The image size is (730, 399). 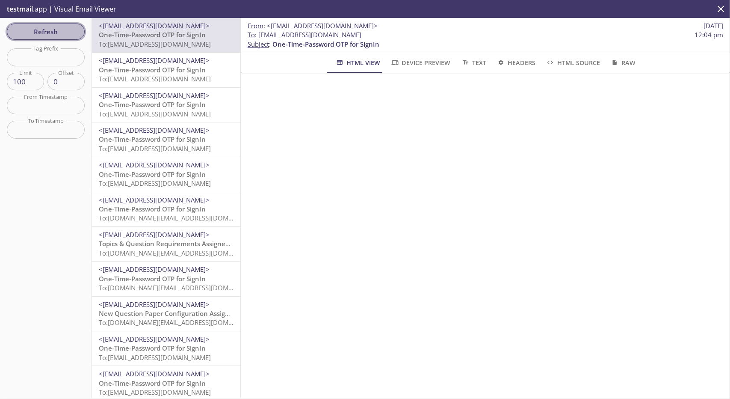 What do you see at coordinates (623, 62) in the screenshot?
I see `span: Raw` at bounding box center [623, 62].